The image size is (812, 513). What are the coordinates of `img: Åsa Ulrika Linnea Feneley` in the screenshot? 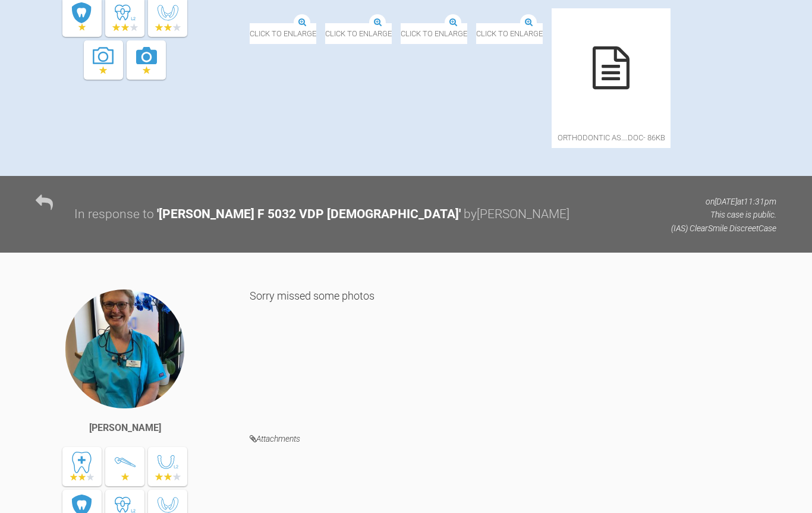 It's located at (125, 349).